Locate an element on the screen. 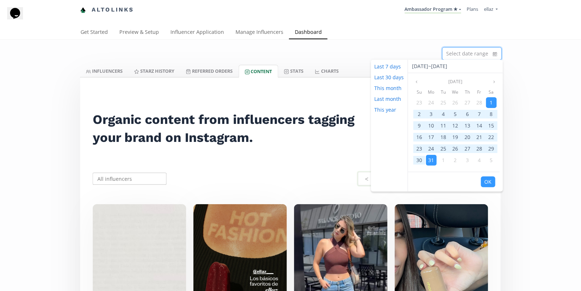 The image size is (581, 291). button: Last month is located at coordinates (388, 99).